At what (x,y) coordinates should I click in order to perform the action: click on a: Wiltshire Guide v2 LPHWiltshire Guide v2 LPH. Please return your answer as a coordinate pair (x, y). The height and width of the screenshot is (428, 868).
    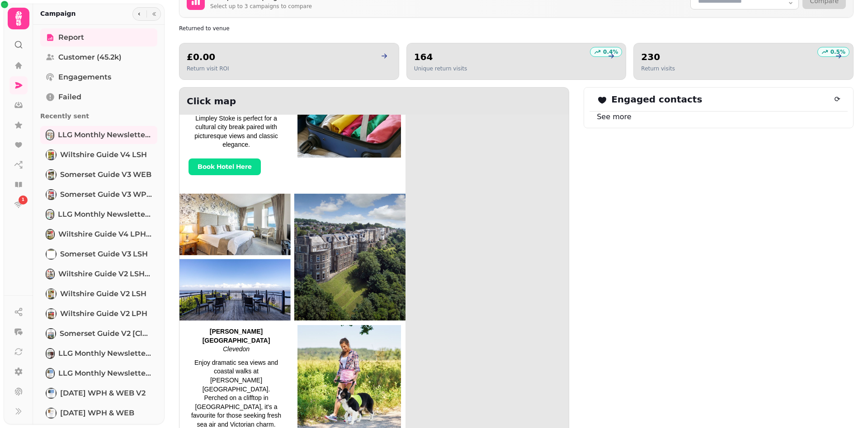
    Looking at the image, I should click on (99, 314).